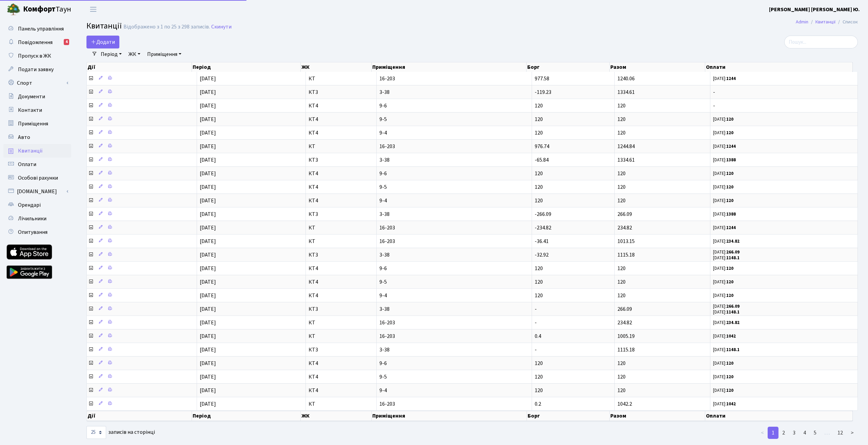 The height and width of the screenshot is (445, 868). What do you see at coordinates (38, 137) in the screenshot?
I see `a: Авто` at bounding box center [38, 137].